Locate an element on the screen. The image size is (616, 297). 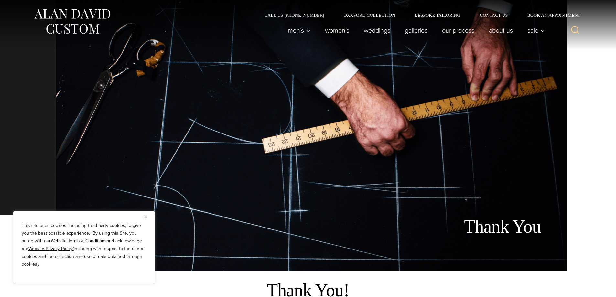
a: Contact Us is located at coordinates (494, 15).